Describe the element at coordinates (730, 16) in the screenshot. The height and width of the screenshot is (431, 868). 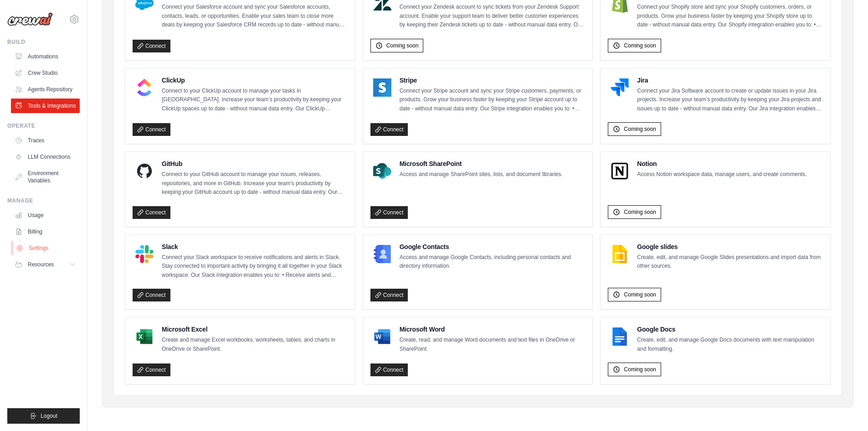
I see `p: Connect your Shopify store and sync your Shopify customers, orders, or products. Grow your busine...` at that location.